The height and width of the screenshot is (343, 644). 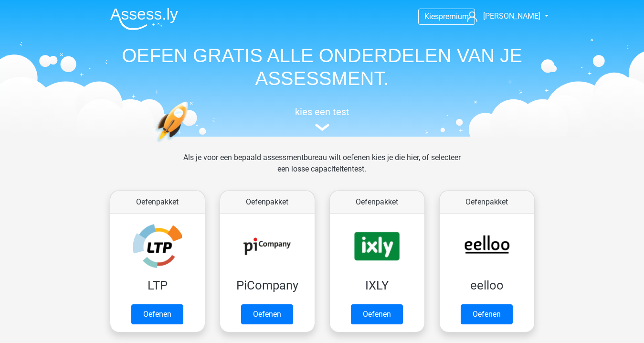 What do you see at coordinates (322, 67) in the screenshot?
I see `h1: OEFEN GRATIS ALLE ONDERDELEN VAN JE ASSESSMENT.` at bounding box center [322, 67].